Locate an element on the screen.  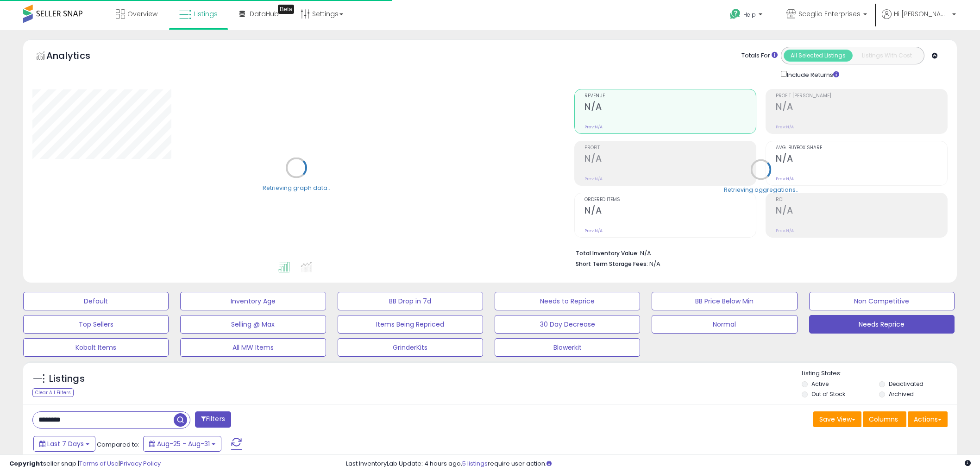
a: 5 listings is located at coordinates (475, 463).